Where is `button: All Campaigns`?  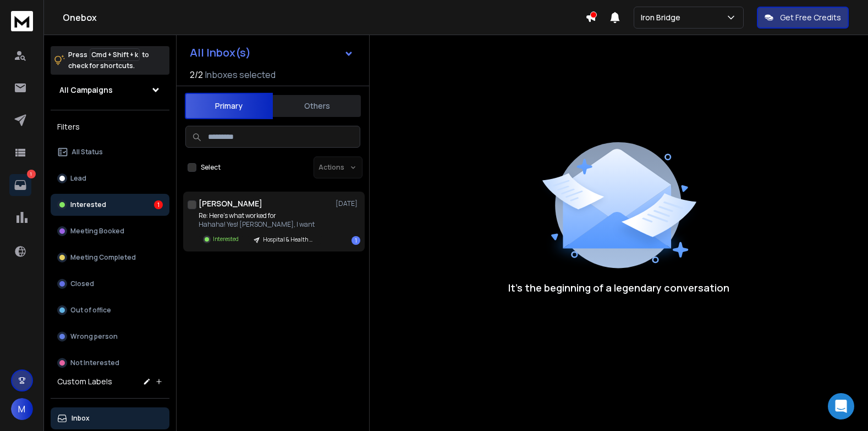
button: All Campaigns is located at coordinates (110, 90).